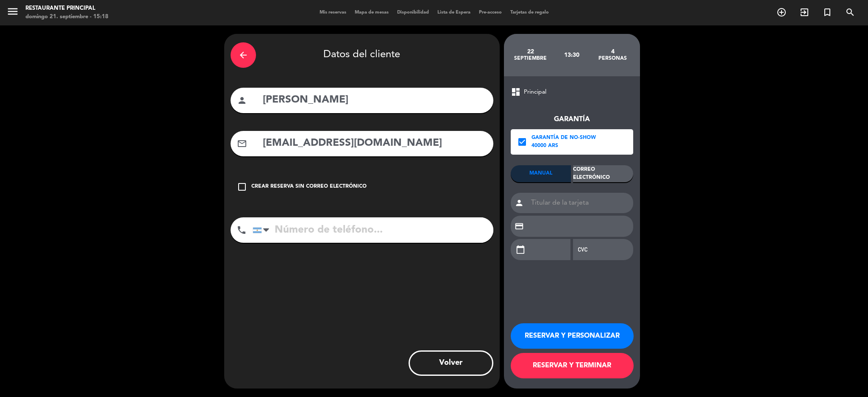 The width and height of the screenshot is (868, 397). What do you see at coordinates (572, 56) in the screenshot?
I see `div: 13:30` at bounding box center [572, 56].